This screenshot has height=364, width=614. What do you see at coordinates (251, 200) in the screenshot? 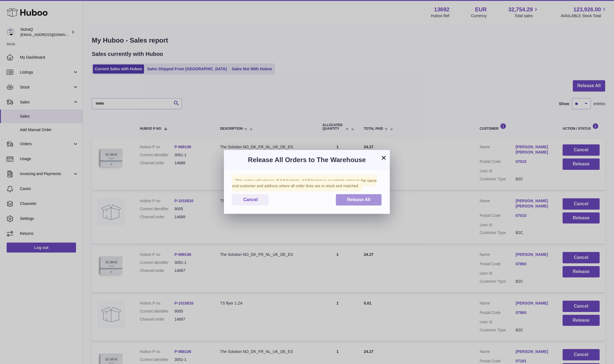
I see `button: Cancel` at bounding box center [251, 200].